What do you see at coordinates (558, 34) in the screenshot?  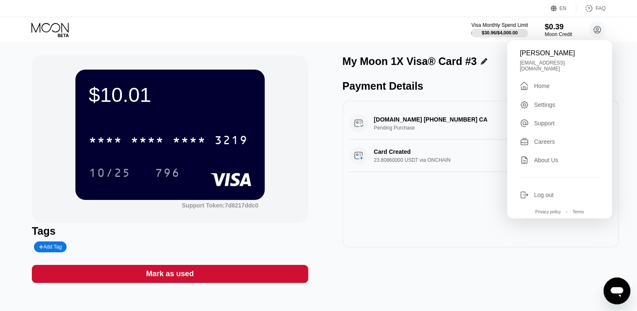 I see `div: Moon Credit` at bounding box center [558, 34].